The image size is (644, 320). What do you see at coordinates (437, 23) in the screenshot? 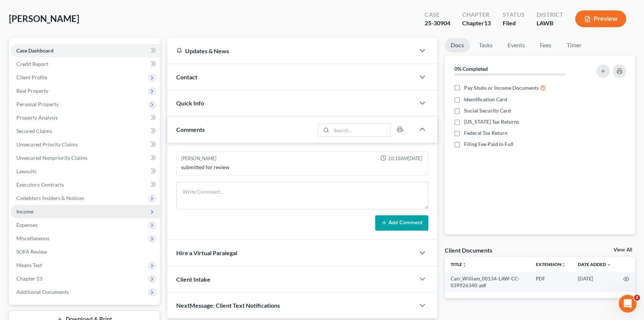
I see `div: 25-30904` at bounding box center [437, 23].